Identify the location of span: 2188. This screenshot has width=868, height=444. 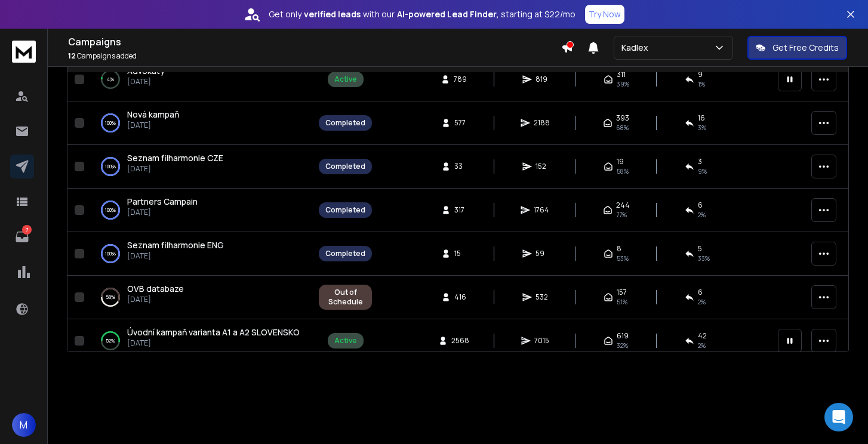
(542, 123).